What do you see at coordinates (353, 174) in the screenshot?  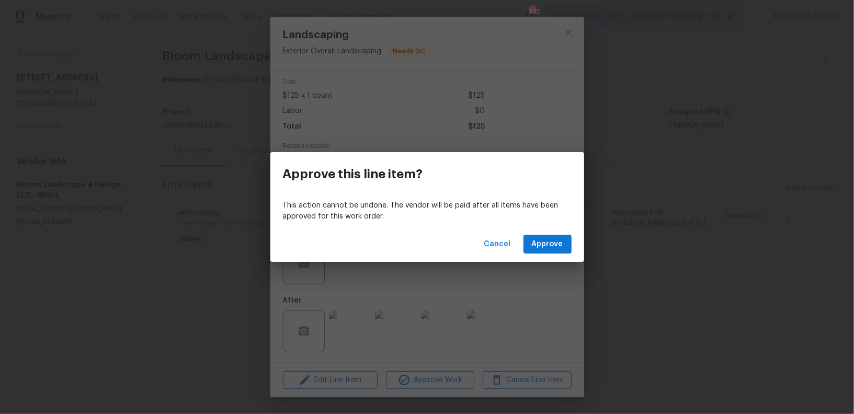 I see `h3: Approve this line item?` at bounding box center [353, 174].